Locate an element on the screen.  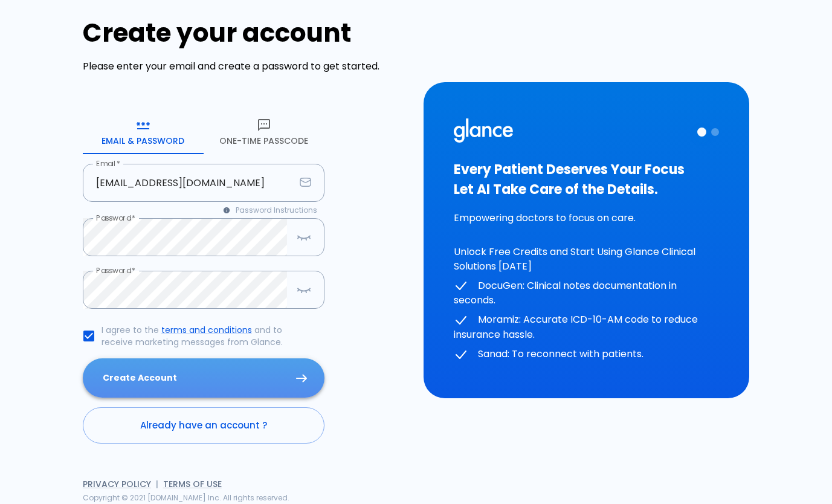
p: Please enter your email and create a password to get started. is located at coordinates (246, 67).